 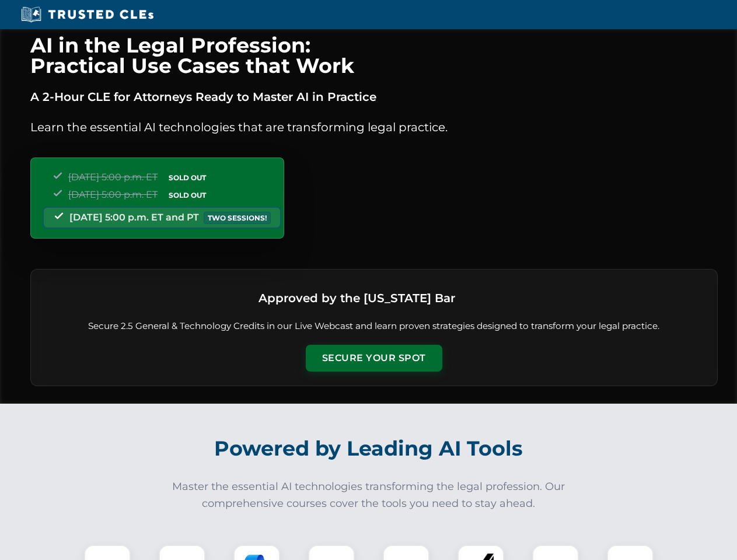 I want to click on p: Learn the essential AI technologies that are transforming legal practice., so click(x=374, y=127).